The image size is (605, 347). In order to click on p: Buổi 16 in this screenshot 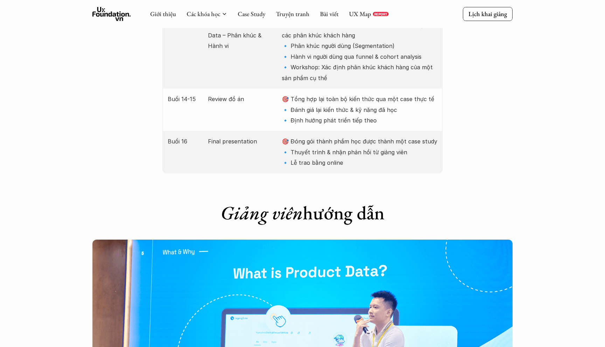, I will do `click(184, 141)`.